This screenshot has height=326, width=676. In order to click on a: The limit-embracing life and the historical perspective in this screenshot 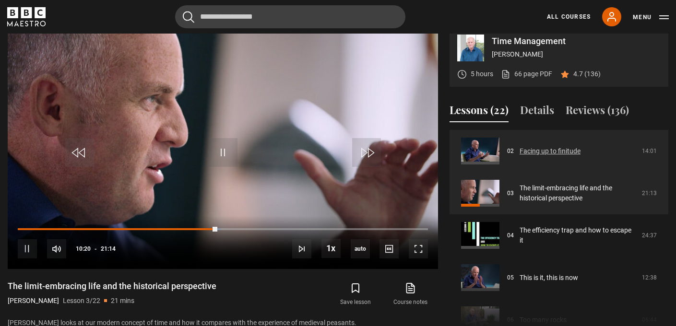, I will do `click(577, 193)`.